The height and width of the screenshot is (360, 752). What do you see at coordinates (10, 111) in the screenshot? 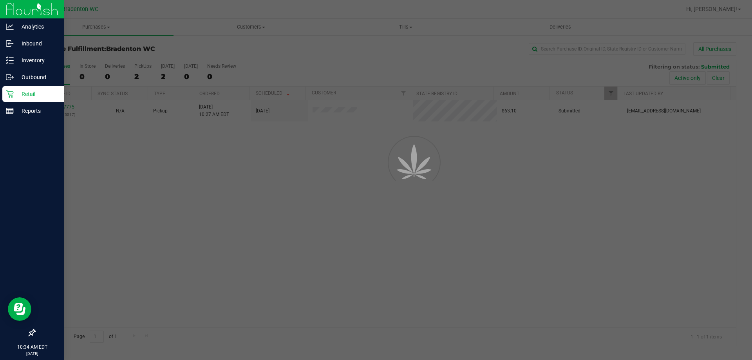
I see `inline-svg: Reports` at bounding box center [10, 111].